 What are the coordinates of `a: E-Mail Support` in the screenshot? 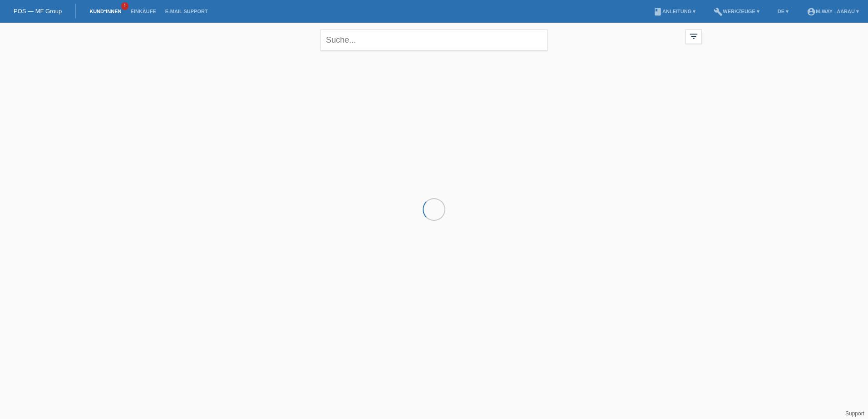 It's located at (187, 12).